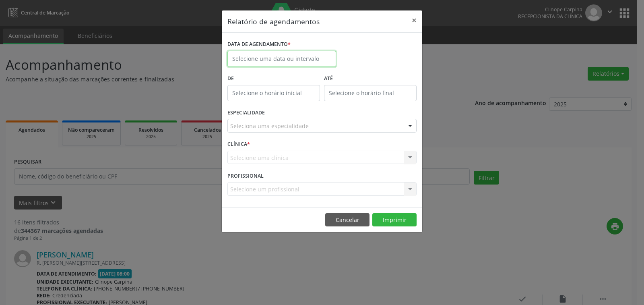 The width and height of the screenshot is (644, 305). What do you see at coordinates (347, 220) in the screenshot?
I see `button: Cancelar` at bounding box center [347, 220].